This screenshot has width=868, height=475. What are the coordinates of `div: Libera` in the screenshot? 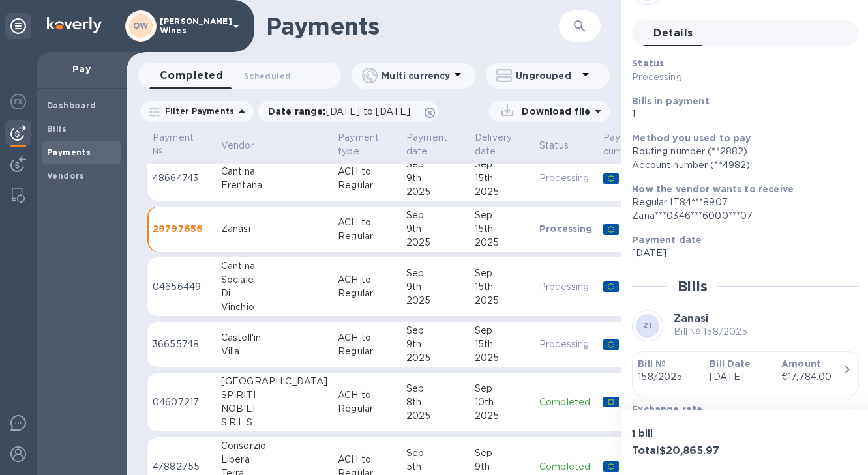 It's located at (274, 459).